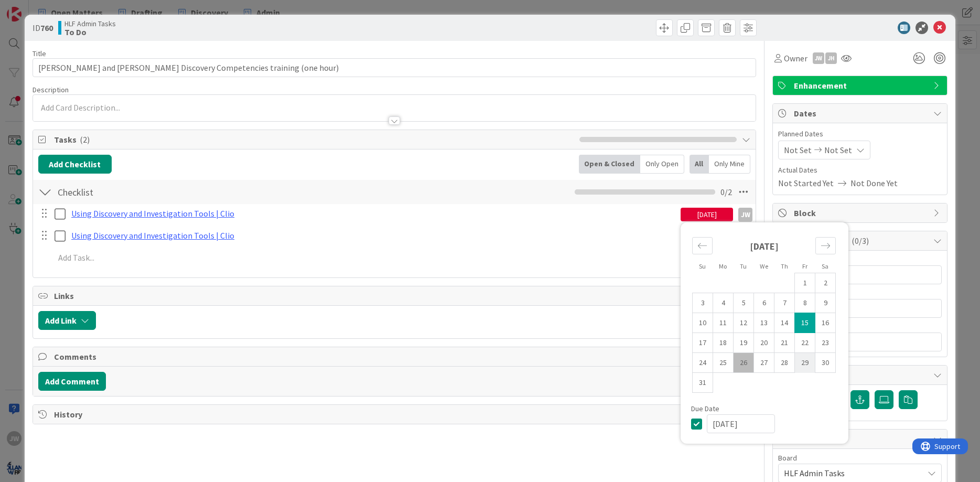  Describe the element at coordinates (764, 343) in the screenshot. I see `td: Wednesday, 08/20/2025 12:00 PM` at that location.